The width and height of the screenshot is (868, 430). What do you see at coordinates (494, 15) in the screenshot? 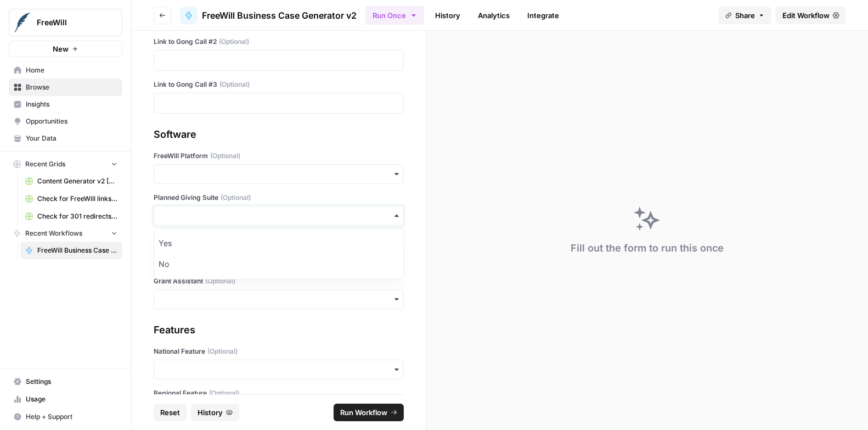
I see `a: Analytics` at bounding box center [494, 15].